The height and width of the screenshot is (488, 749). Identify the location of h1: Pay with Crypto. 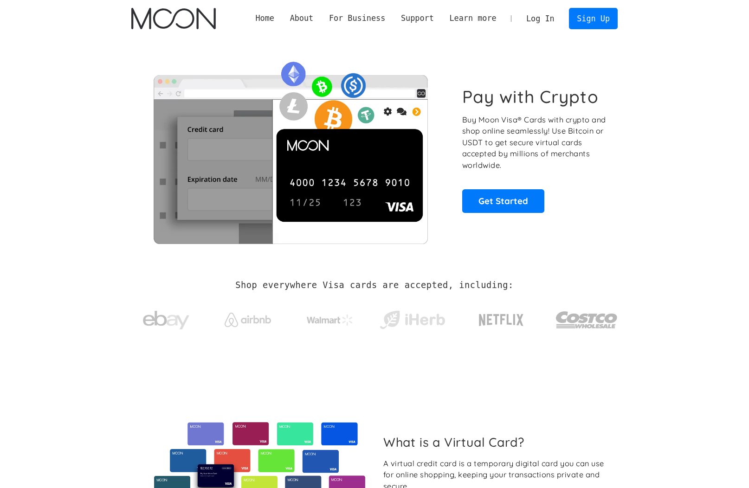
(530, 96).